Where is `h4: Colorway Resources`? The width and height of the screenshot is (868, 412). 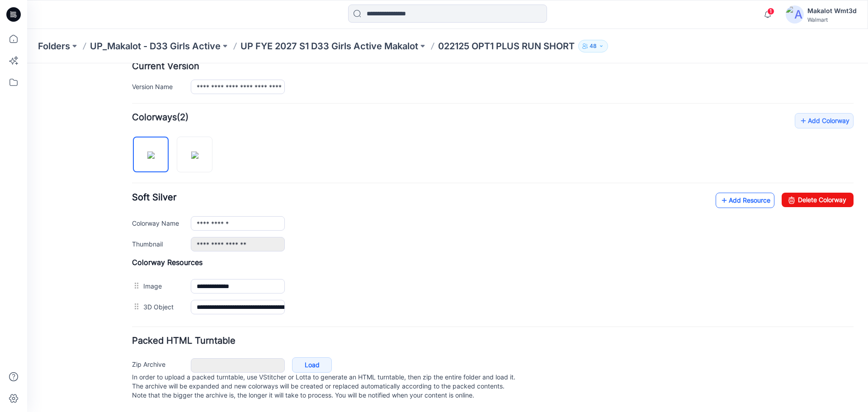 h4: Colorway Resources is located at coordinates (466, 199).